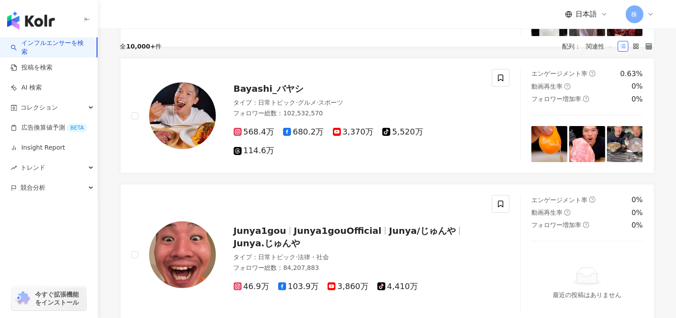 This screenshot has width=676, height=318. Describe the element at coordinates (39, 107) in the screenshot. I see `span: コレクション` at that location.